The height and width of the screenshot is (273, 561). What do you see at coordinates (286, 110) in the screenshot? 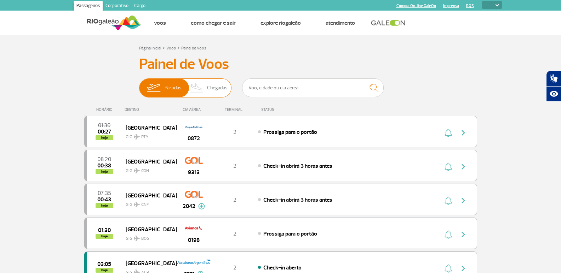
I see `div: STATUS` at bounding box center [286, 110].